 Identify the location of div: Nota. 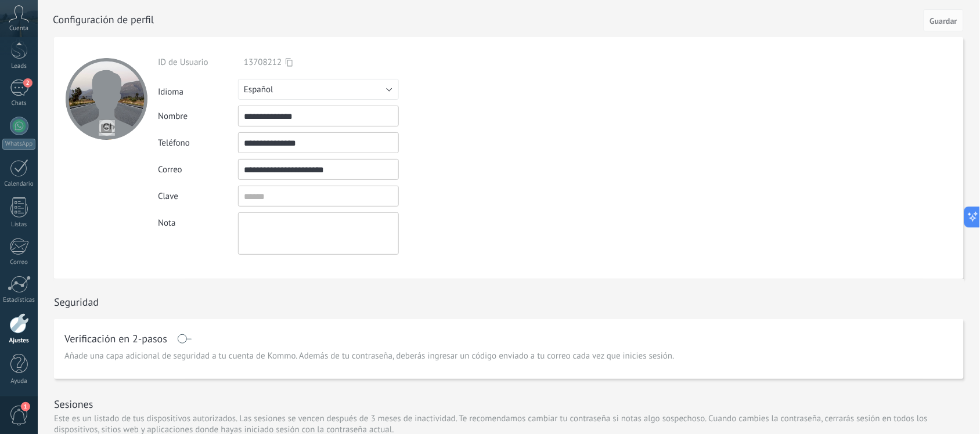
(198, 221).